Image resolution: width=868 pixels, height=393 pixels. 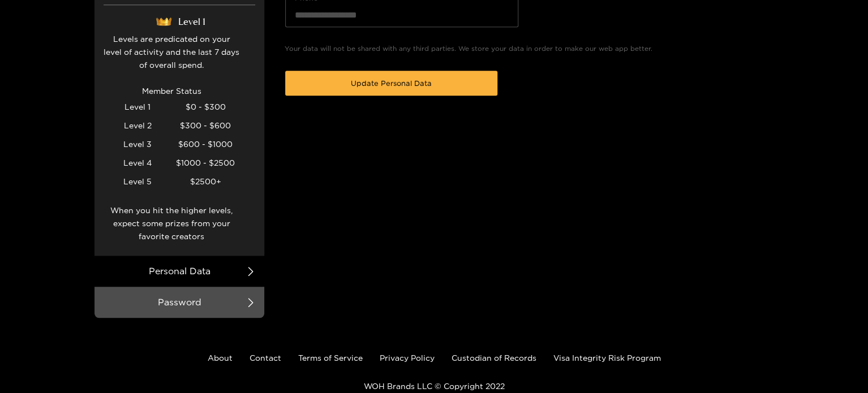 I want to click on li: Personal Data, so click(x=179, y=271).